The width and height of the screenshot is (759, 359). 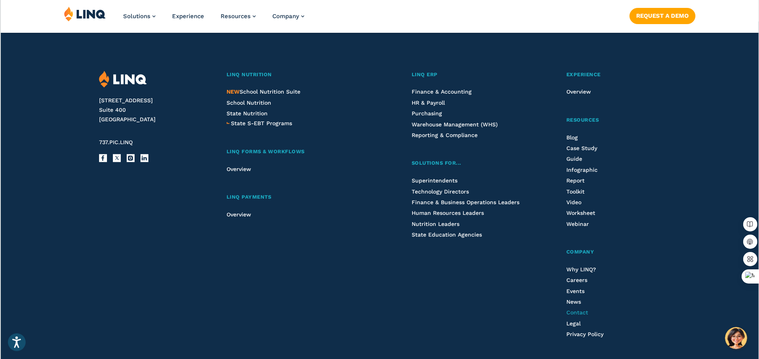 I want to click on nav: Primary Navigation, so click(x=213, y=19).